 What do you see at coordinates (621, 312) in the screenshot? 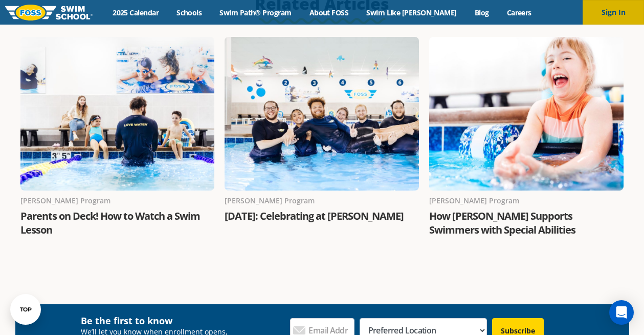
I see `div: Open Intercom Messenger` at bounding box center [621, 312].